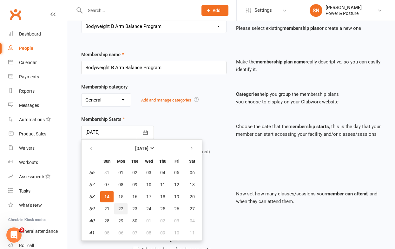  What do you see at coordinates (28, 62) in the screenshot?
I see `div: Calendar` at bounding box center [28, 62].